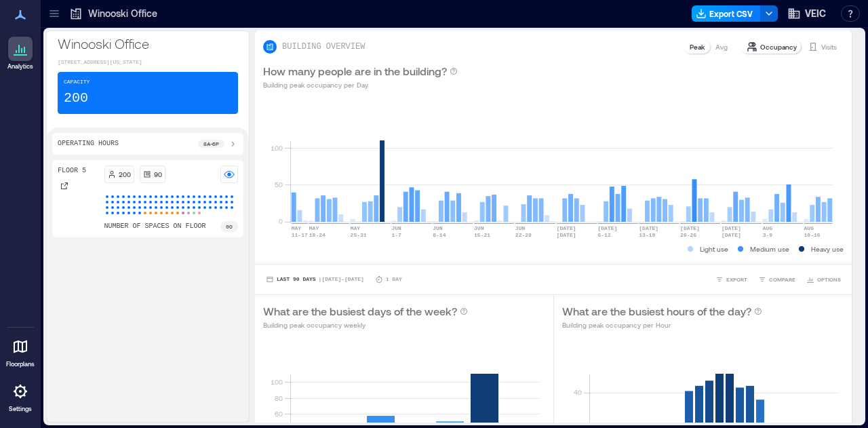 This screenshot has height=428, width=868. I want to click on span: VEIC, so click(815, 13).